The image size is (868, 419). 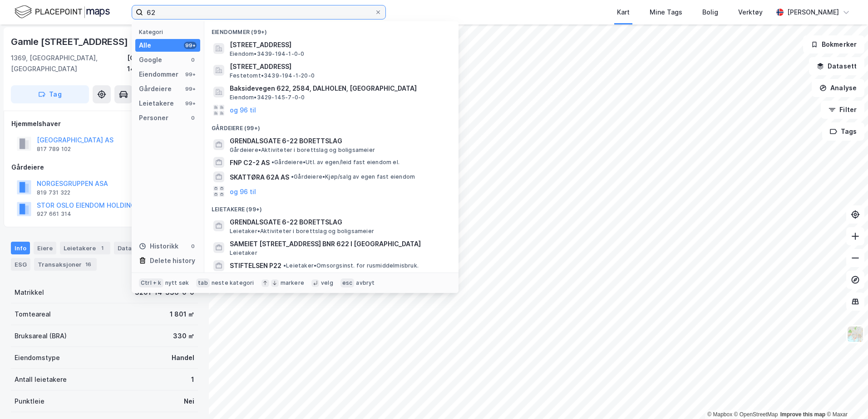 I want to click on a: Mapbox, so click(x=720, y=415).